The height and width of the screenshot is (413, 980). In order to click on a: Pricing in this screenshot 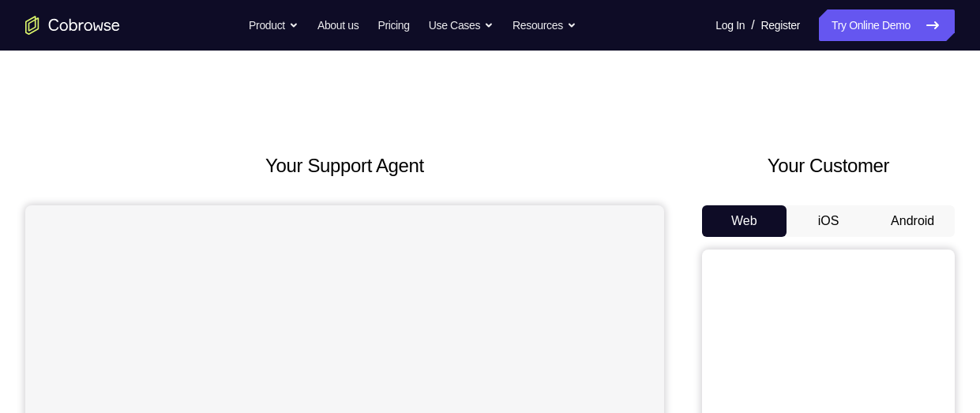, I will do `click(394, 25)`.